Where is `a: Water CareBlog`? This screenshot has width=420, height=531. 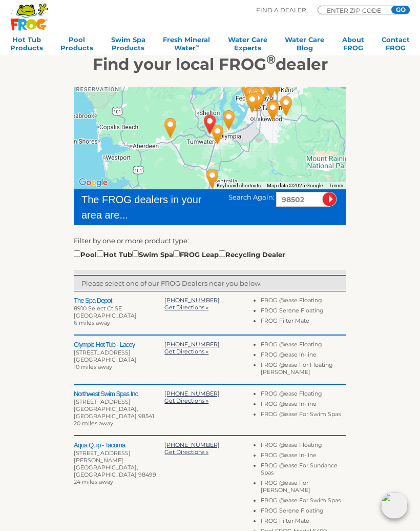 a: Water CareBlog is located at coordinates (304, 45).